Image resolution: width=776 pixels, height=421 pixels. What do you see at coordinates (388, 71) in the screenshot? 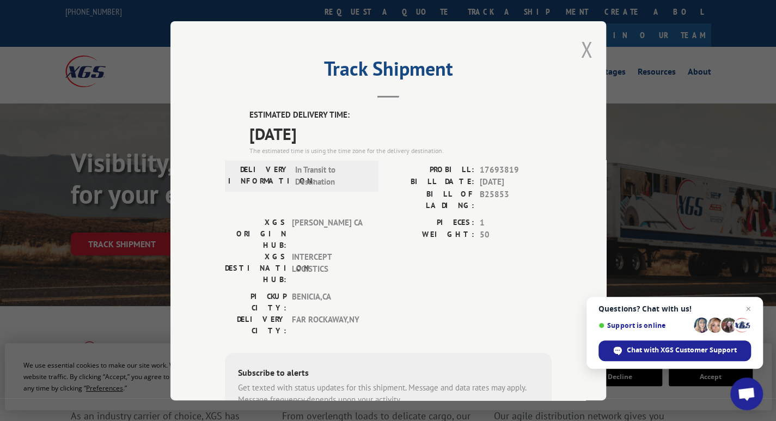
I see `h2: Track Shipment` at bounding box center [388, 71].